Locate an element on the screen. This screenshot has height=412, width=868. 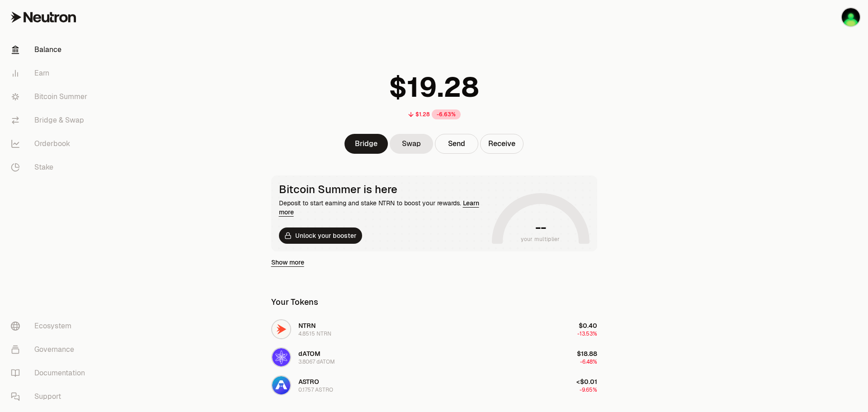
a: Balance is located at coordinates (51, 50).